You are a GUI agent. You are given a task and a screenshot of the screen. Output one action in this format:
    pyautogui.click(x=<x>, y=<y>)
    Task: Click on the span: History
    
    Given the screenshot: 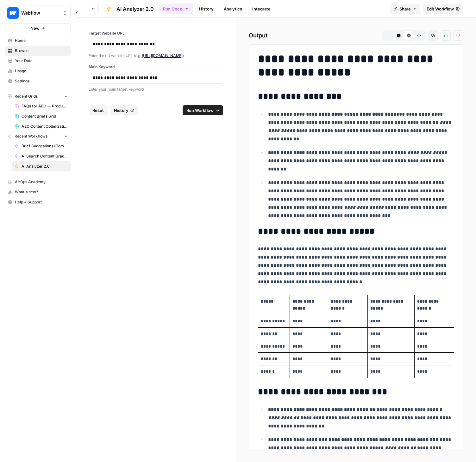 What is the action you would take?
    pyautogui.click(x=121, y=110)
    